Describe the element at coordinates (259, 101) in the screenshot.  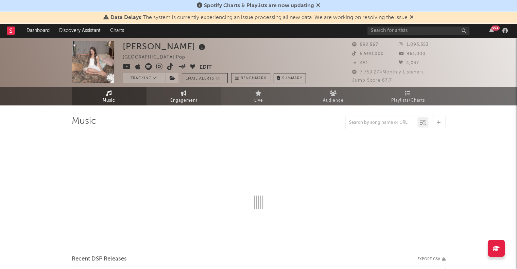
I see `span: Live` at that location.